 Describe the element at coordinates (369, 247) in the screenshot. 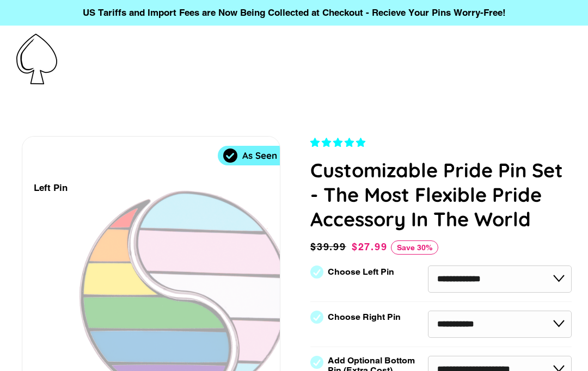

I see `span: $27.99` at that location.